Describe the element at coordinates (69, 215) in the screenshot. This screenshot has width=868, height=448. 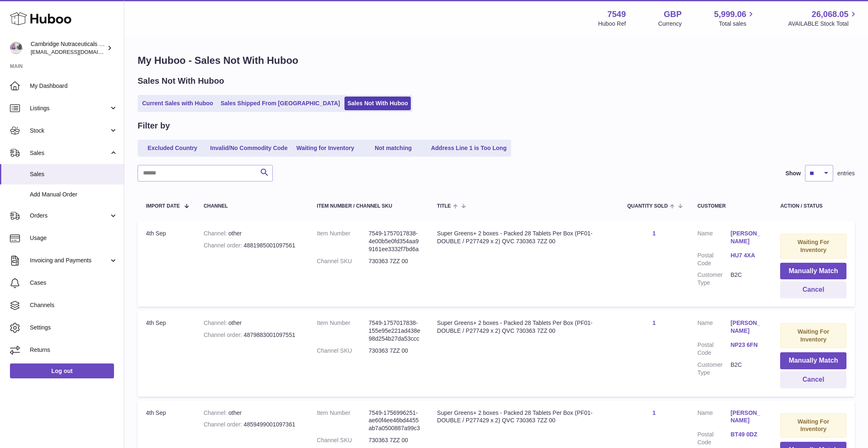
I see `span: Orders` at that location.